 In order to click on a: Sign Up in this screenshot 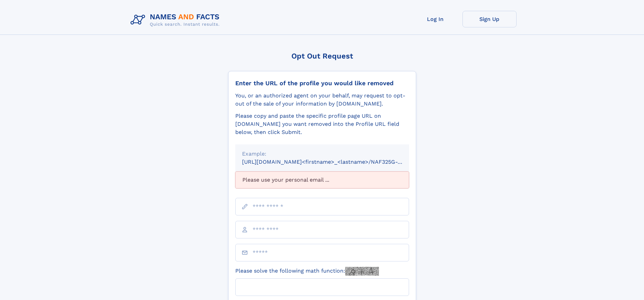, I will do `click(489, 19)`.